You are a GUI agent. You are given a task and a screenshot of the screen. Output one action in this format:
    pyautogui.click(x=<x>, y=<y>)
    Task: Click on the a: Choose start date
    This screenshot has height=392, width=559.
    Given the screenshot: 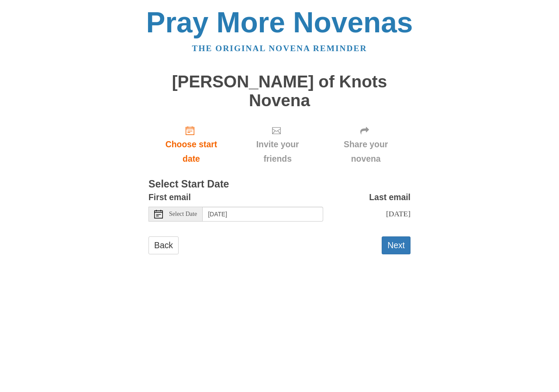 What is the action you would take?
    pyautogui.click(x=191, y=144)
    